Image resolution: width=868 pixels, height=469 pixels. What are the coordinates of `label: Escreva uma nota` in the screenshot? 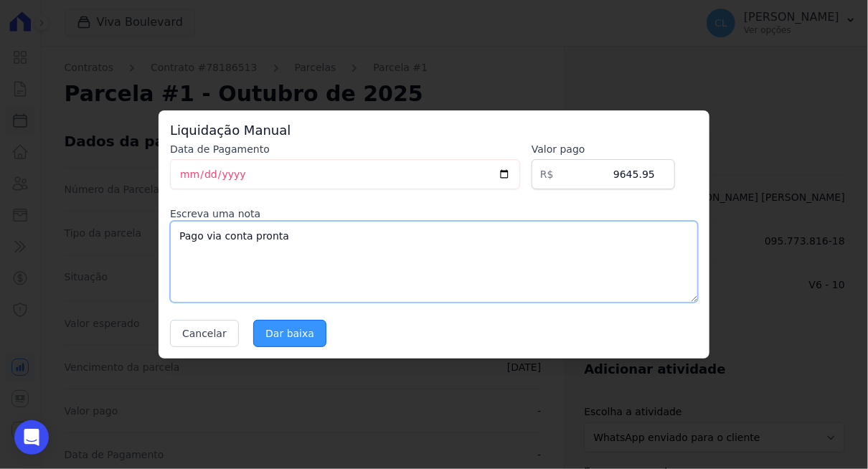 It's located at (434, 214).